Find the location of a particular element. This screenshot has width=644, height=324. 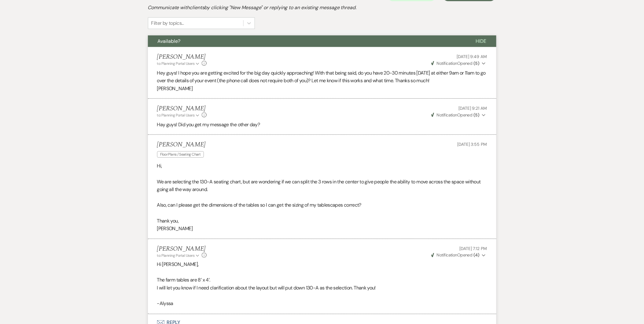

p: I will let you know if I need clarification about the layout but will put down 130-A as the selec... is located at coordinates (322, 288).